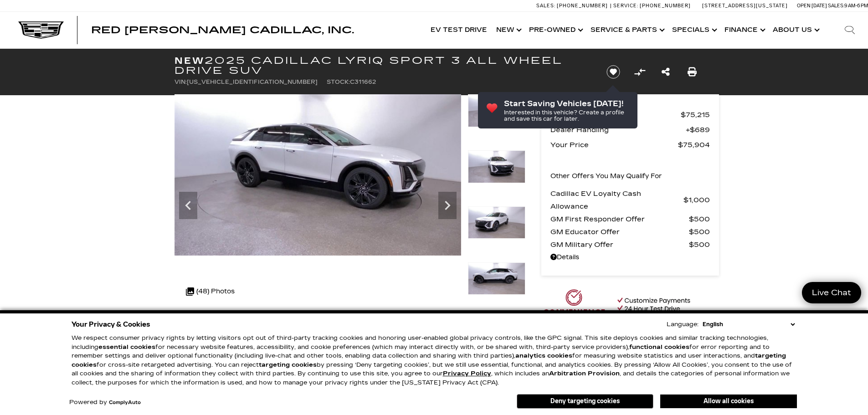 This screenshot has width=868, height=415. What do you see at coordinates (697, 200) in the screenshot?
I see `span: $1,000` at bounding box center [697, 200].